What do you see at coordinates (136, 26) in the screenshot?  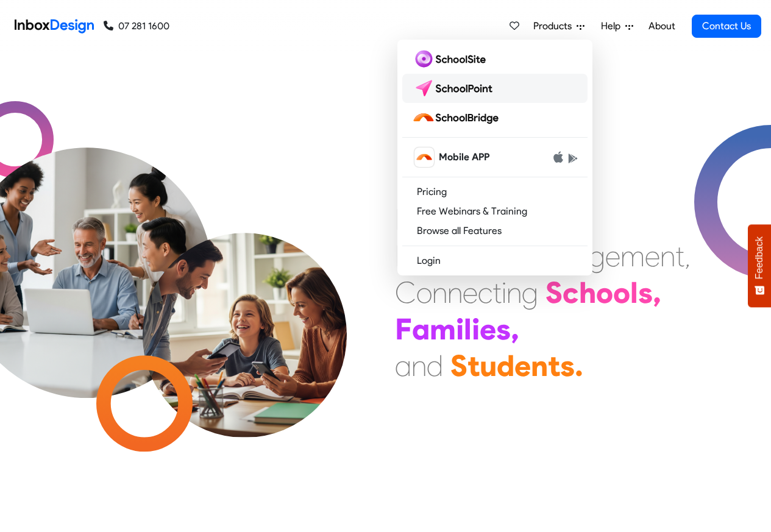 I see `a: 07 281 1600` at bounding box center [136, 26].